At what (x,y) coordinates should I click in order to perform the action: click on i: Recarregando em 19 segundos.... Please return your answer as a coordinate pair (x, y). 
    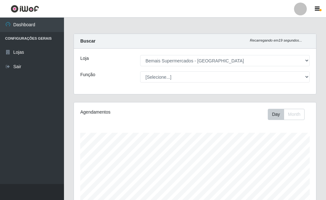
    Looking at the image, I should click on (276, 40).